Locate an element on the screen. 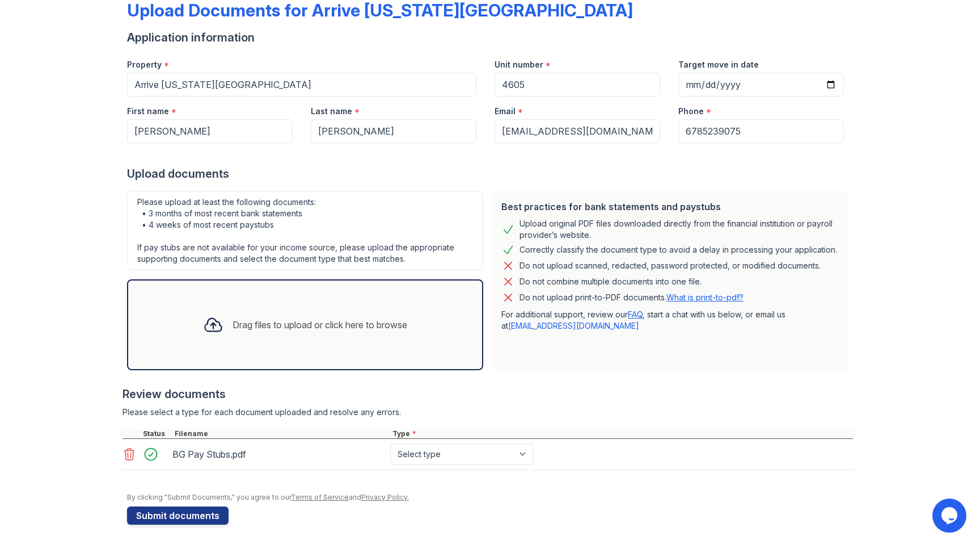 This screenshot has width=980, height=544. div: Please upload at least the following documents: • 3 months of most recent bank statements • 4 wee... is located at coordinates (305, 230).